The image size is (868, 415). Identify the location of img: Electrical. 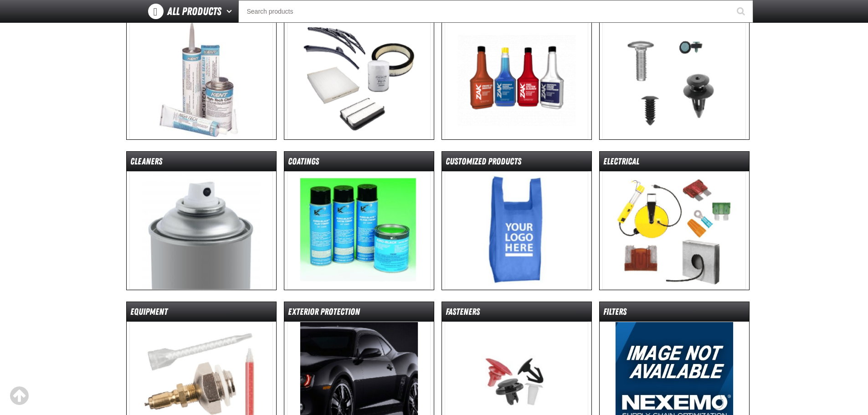
(674, 230).